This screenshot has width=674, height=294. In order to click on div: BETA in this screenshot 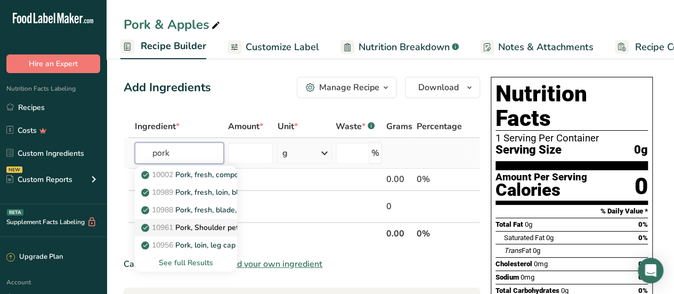, I will do `click(15, 212)`.